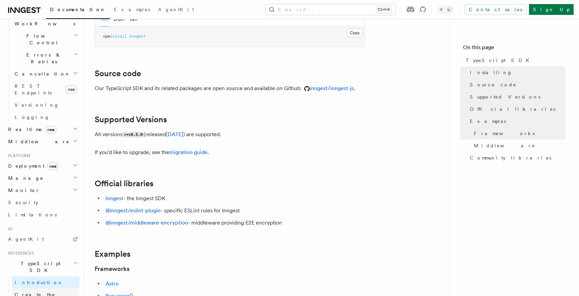 Image resolution: width=579 pixels, height=296 pixels. What do you see at coordinates (42, 129) in the screenshot?
I see `button: Realtimenew` at bounding box center [42, 129].